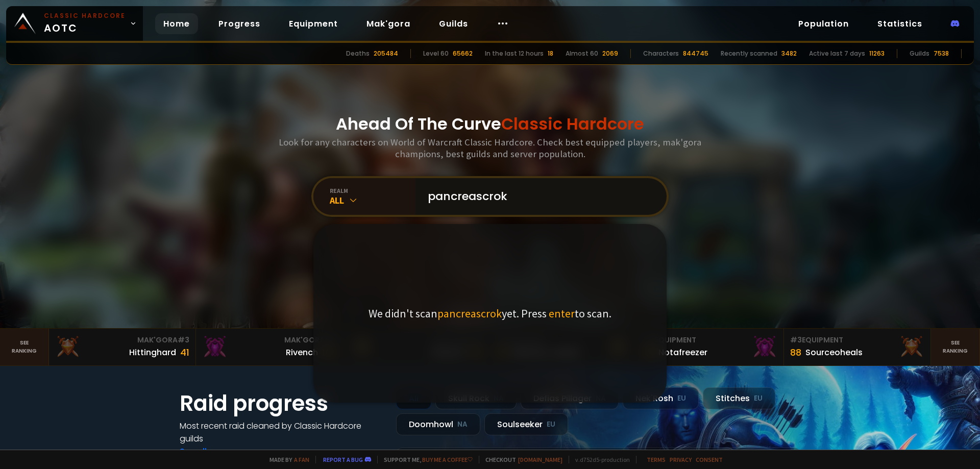 This screenshot has width=980, height=469. Describe the element at coordinates (550, 54) in the screenshot. I see `div: 18` at that location.